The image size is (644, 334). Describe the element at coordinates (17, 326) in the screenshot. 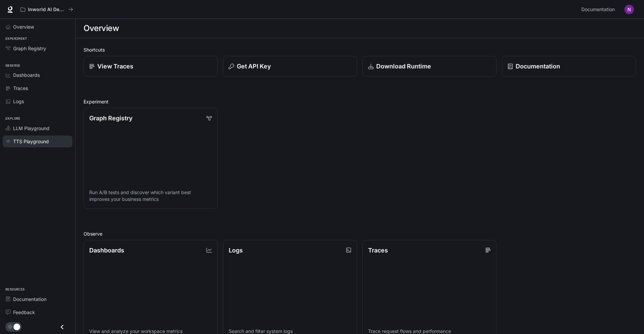

I see `span: Dark mode toggle` at that location.